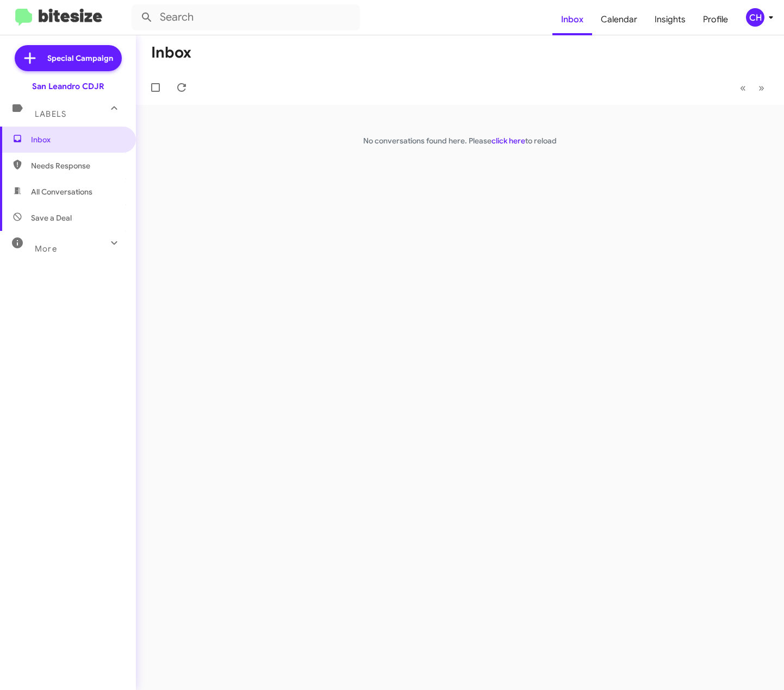 The width and height of the screenshot is (784, 690). I want to click on p: No conversations found here. Please to reload, so click(459, 140).